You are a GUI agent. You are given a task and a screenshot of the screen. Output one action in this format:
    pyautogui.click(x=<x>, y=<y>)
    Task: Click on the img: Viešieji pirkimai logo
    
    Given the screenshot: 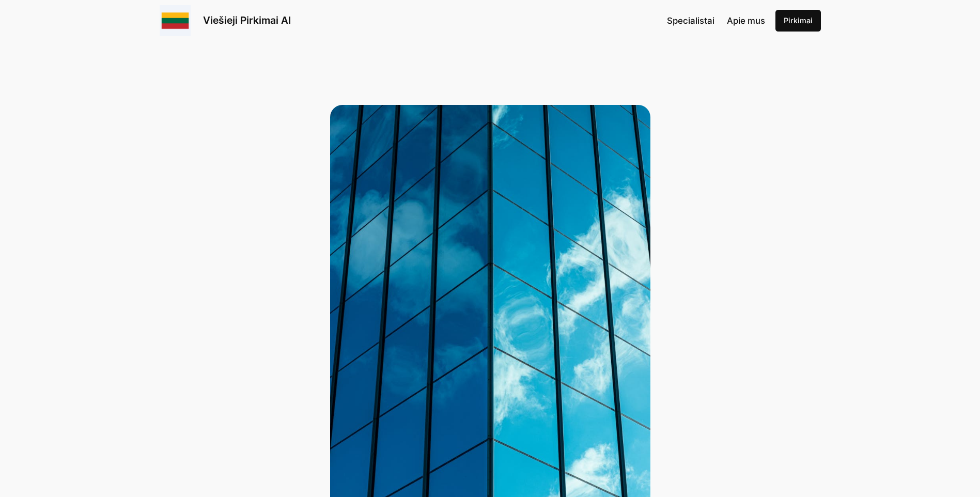 What is the action you would take?
    pyautogui.click(x=175, y=20)
    